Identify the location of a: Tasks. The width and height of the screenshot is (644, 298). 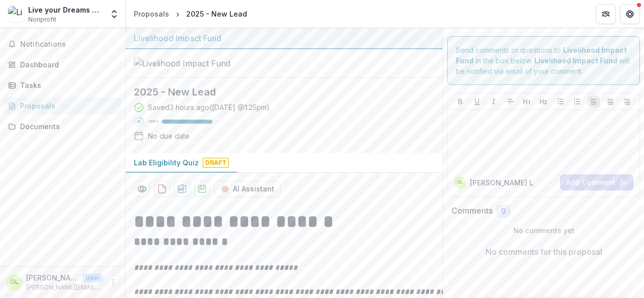
(62, 85).